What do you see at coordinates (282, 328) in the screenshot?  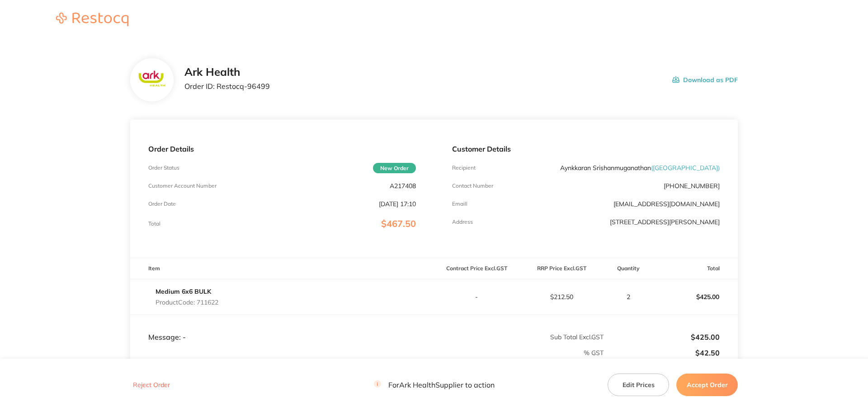 I see `td: Message: -` at bounding box center [282, 328].